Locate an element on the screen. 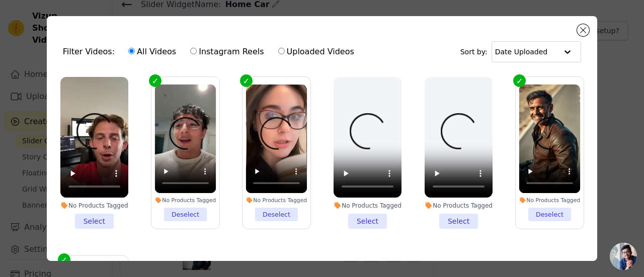  div: Filter Videos: is located at coordinates (211, 52).